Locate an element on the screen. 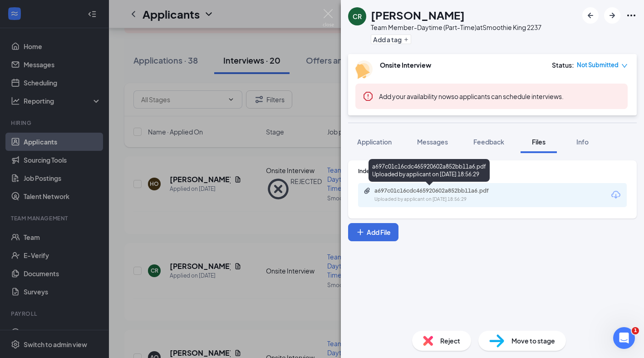 The height and width of the screenshot is (358, 644). a: Download is located at coordinates (616, 195).